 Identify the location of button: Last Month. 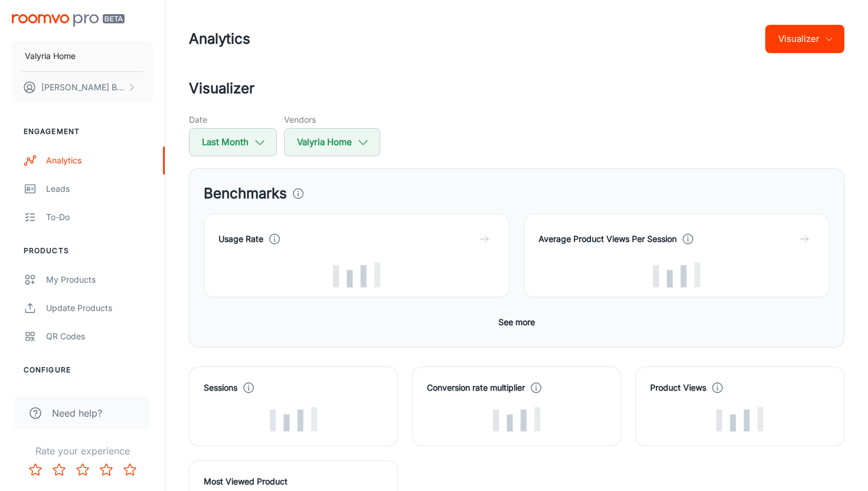
(233, 142).